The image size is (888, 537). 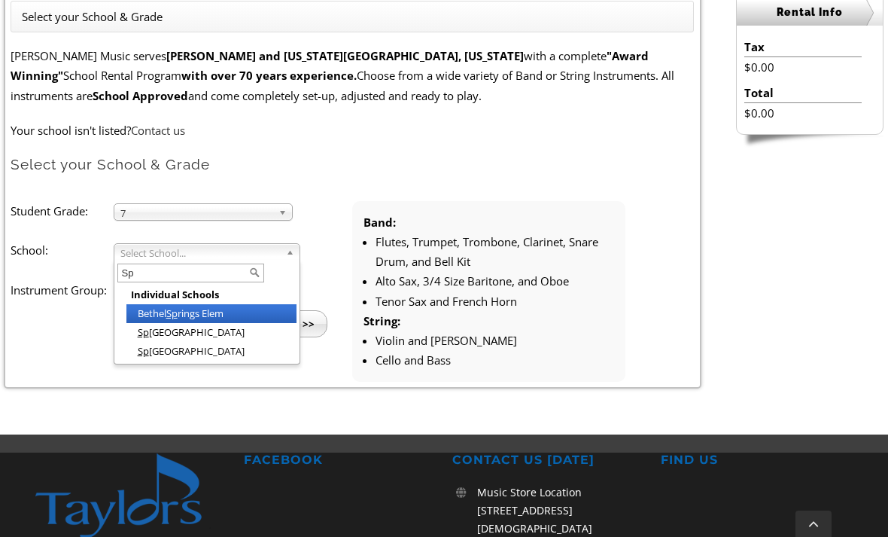 I want to click on li: Tax, so click(x=802, y=47).